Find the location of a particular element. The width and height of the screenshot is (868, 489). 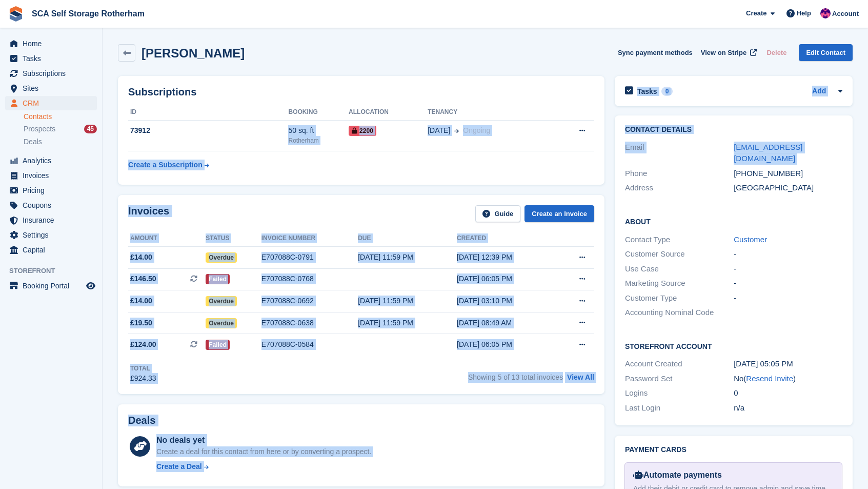

th: Booking is located at coordinates (318, 112).